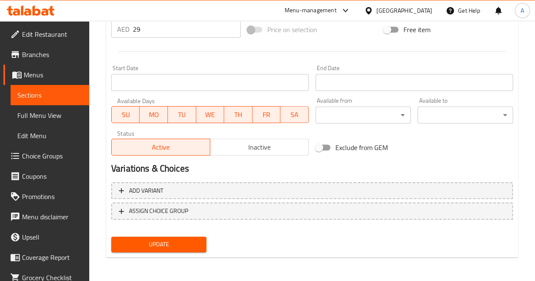 The height and width of the screenshot is (281, 535). What do you see at coordinates (52, 156) in the screenshot?
I see `span: Choice Groups` at bounding box center [52, 156].